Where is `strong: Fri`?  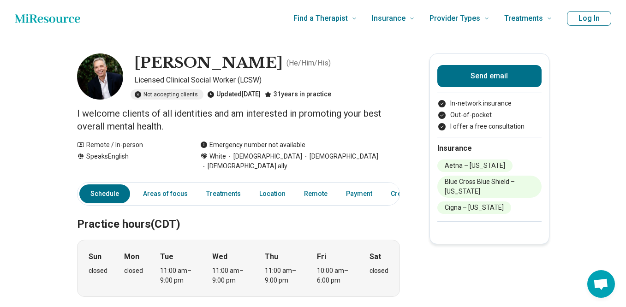 strong: Fri is located at coordinates (321, 257).